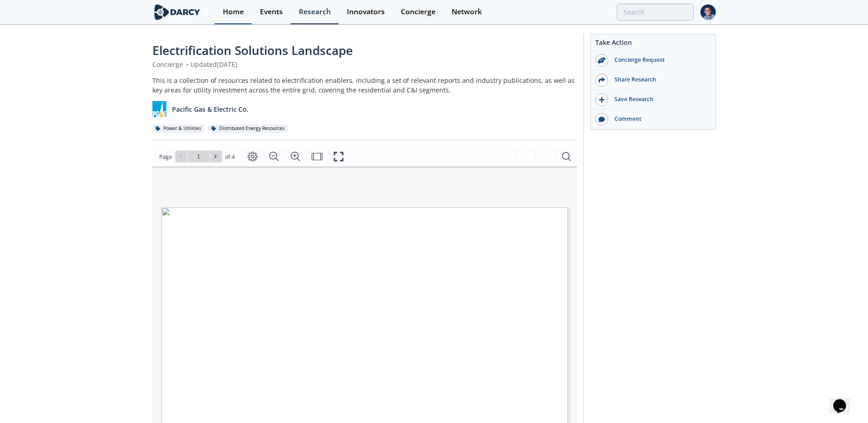 The image size is (868, 423). Describe the element at coordinates (418, 12) in the screenshot. I see `div: Concierge` at that location.